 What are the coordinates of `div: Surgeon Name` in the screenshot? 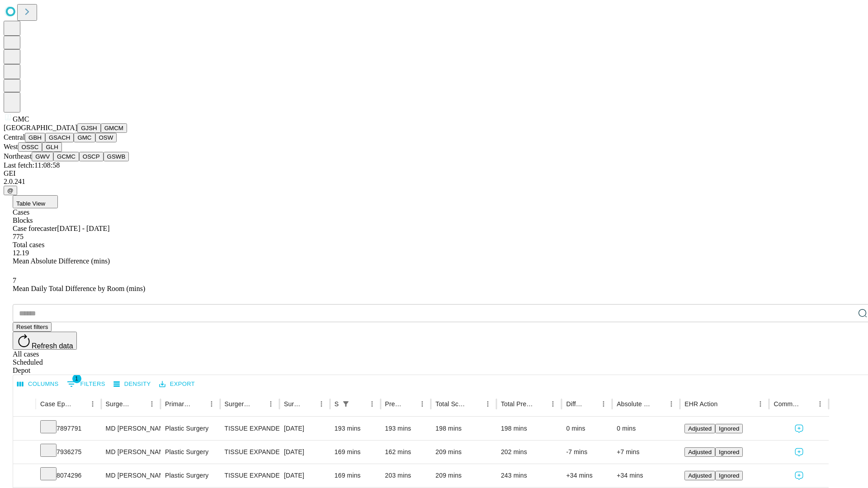 It's located at (119, 404).